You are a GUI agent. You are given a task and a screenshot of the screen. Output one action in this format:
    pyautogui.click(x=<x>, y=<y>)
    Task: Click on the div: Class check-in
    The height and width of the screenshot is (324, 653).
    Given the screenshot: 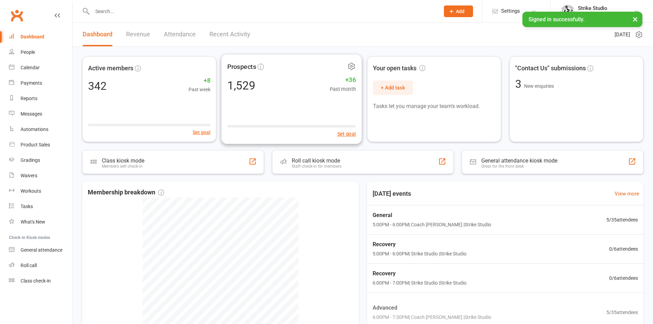 What is the action you would take?
    pyautogui.click(x=36, y=281)
    